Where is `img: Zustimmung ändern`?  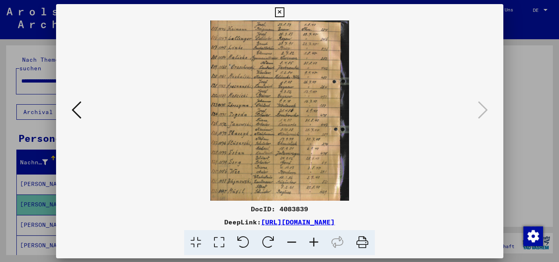
img: Zustimmung ändern is located at coordinates (533, 237).